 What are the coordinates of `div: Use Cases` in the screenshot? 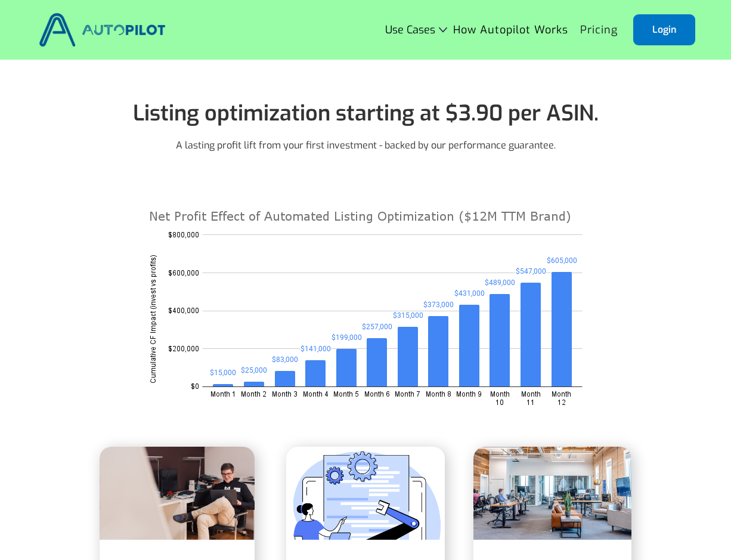 It's located at (410, 30).